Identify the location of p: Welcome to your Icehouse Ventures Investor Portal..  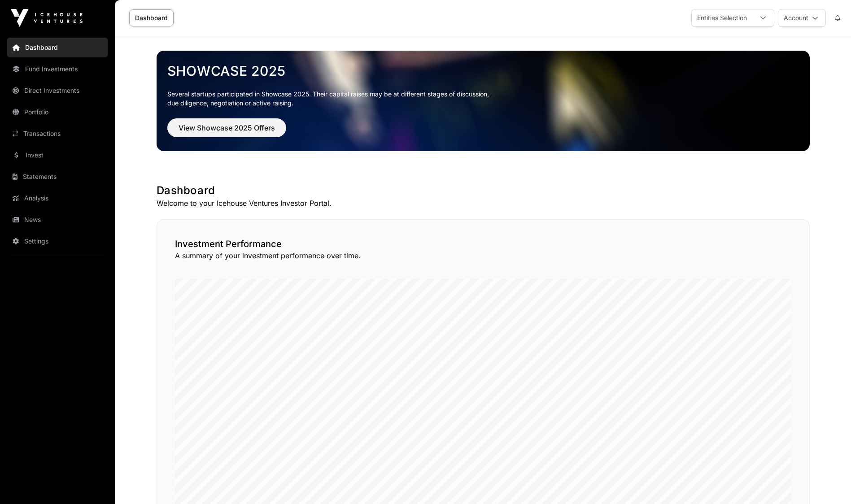
(483, 203).